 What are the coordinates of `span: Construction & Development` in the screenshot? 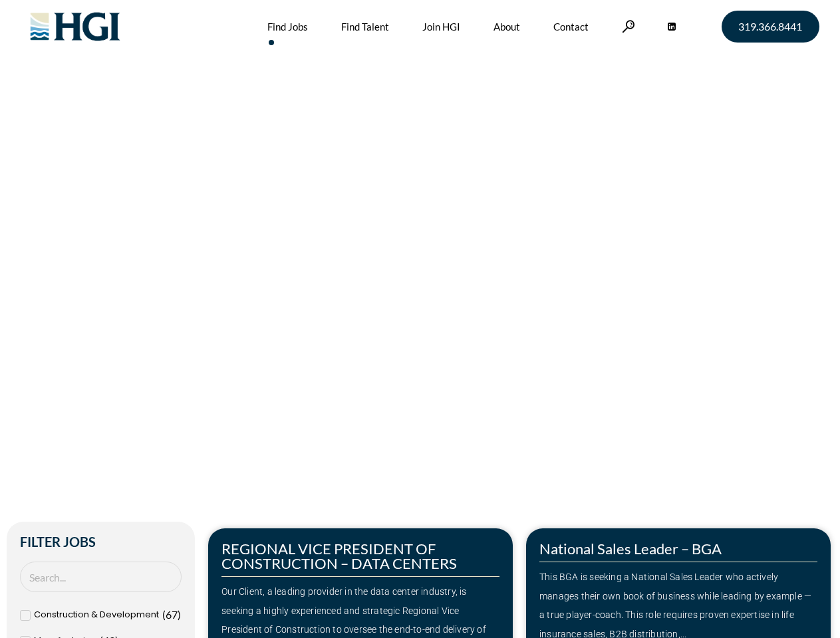 It's located at (97, 615).